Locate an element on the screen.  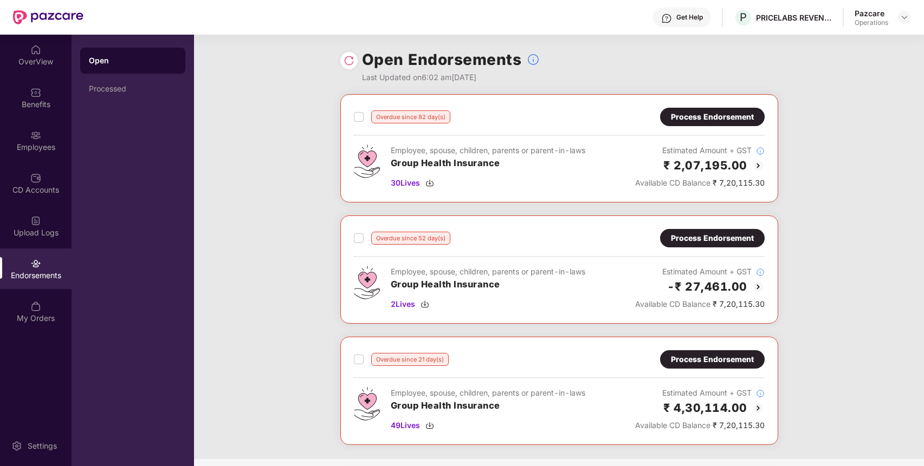
img: svg+xml;base64,PHN2ZyBpZD0iU2V0dGluZy0yMHgyMCIgeG1sbnM9Imh0dHA6Ly93d3cudzMub3JnLzIwMDAvc3ZnIiB3aW... is located at coordinates (17, 446).